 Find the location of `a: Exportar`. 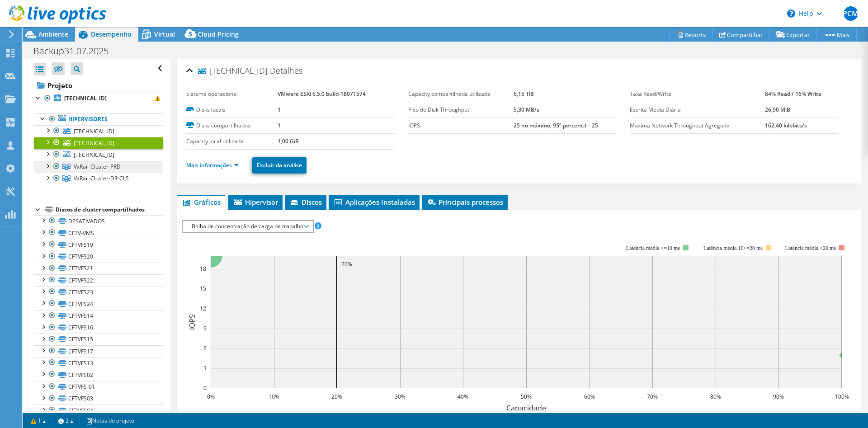

a: Exportar is located at coordinates (793, 34).